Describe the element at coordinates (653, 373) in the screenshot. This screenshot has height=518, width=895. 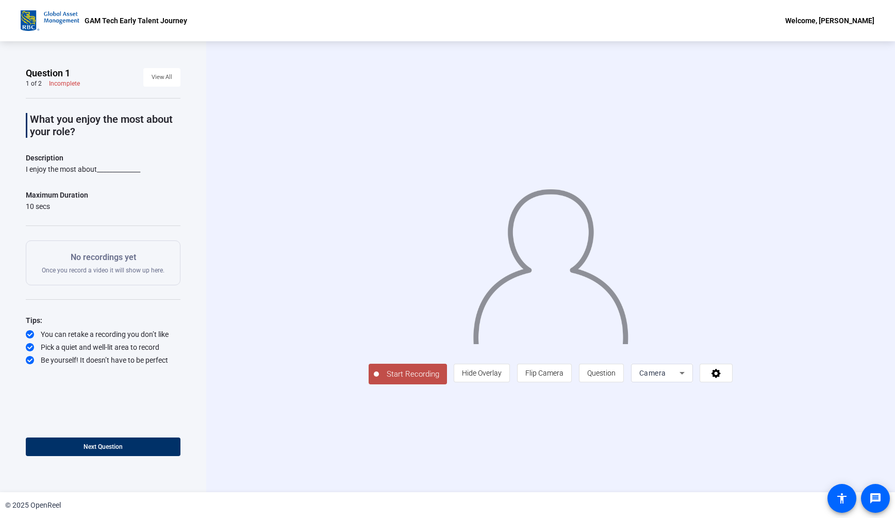
I see `span: Camera` at that location.